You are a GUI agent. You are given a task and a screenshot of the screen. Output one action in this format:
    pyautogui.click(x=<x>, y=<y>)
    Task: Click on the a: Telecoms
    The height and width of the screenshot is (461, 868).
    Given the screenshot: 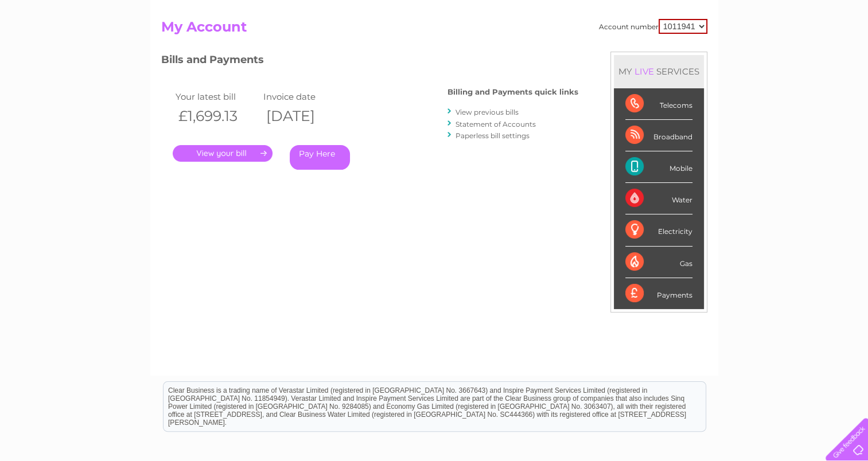 What is the action you would take?
    pyautogui.click(x=744, y=53)
    